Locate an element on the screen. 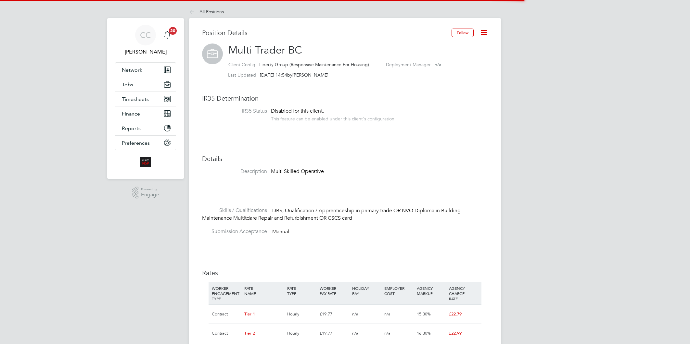 The width and height of the screenshot is (690, 344). span: Tier 1 is located at coordinates (249, 314).